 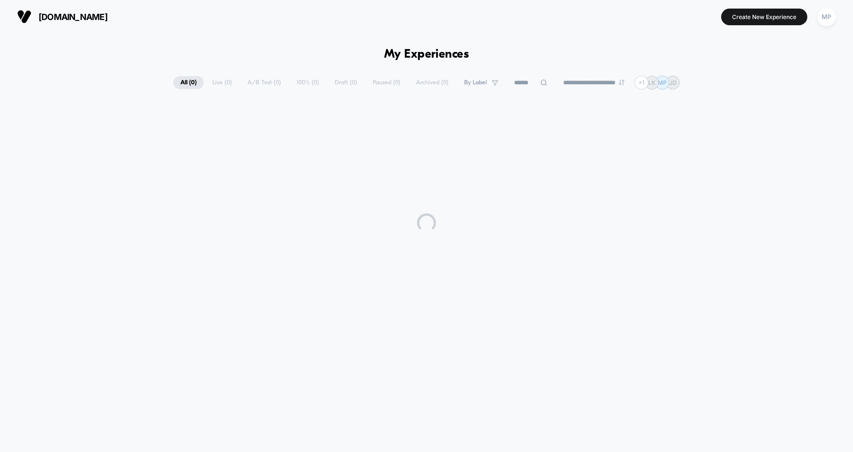 What do you see at coordinates (622, 82) in the screenshot?
I see `img: end` at bounding box center [622, 82].